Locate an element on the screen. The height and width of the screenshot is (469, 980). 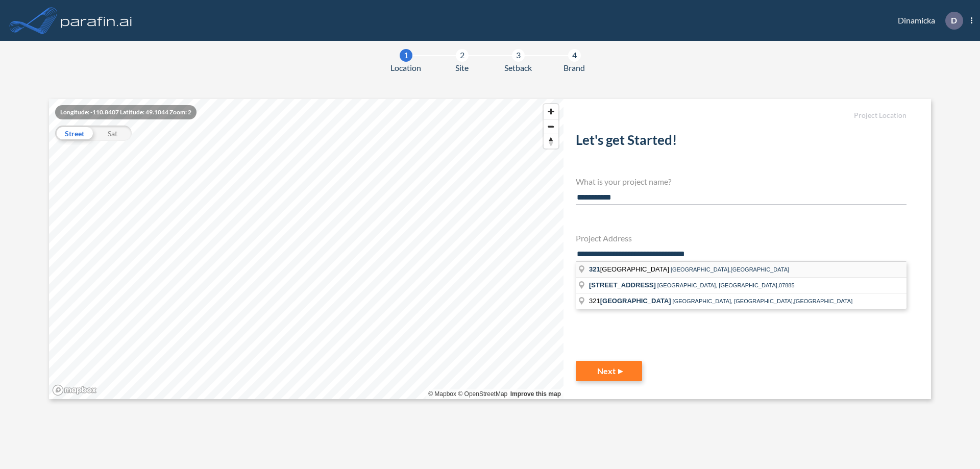
a: OpenStreetMap is located at coordinates (482, 394).